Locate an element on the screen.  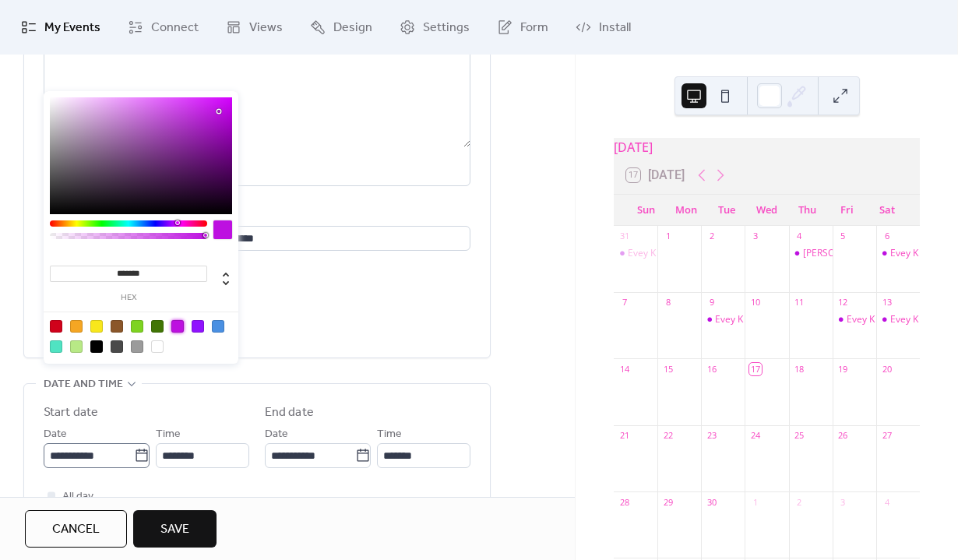
span: Install is located at coordinates (614, 28).